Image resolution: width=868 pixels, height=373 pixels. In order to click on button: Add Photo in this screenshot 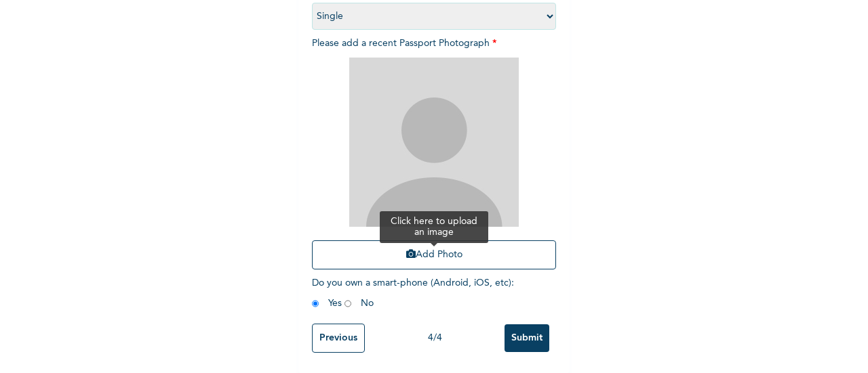, I will do `click(434, 255)`.